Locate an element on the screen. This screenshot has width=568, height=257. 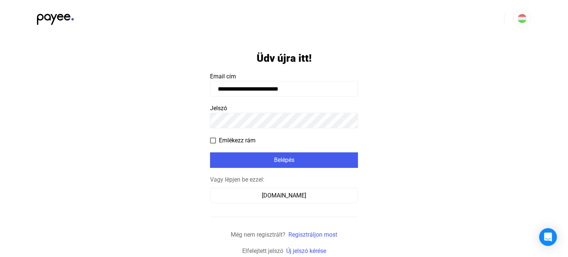
span: Emlékezz rám is located at coordinates (237, 141).